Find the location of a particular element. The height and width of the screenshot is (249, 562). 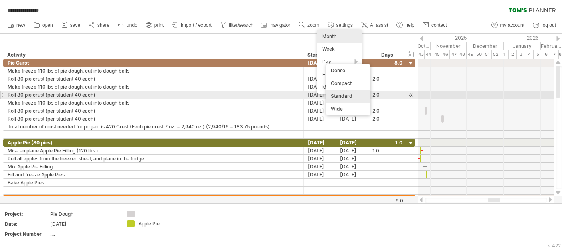

div: 7 is located at coordinates (555, 54).